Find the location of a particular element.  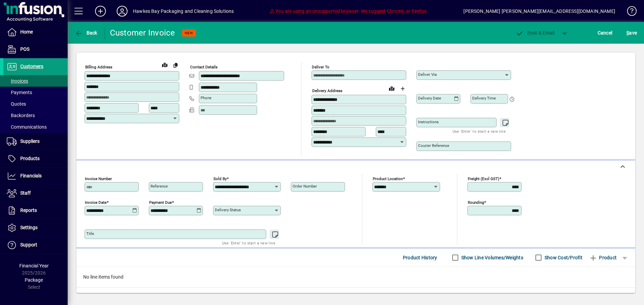

span: Financial Year is located at coordinates (34, 266).